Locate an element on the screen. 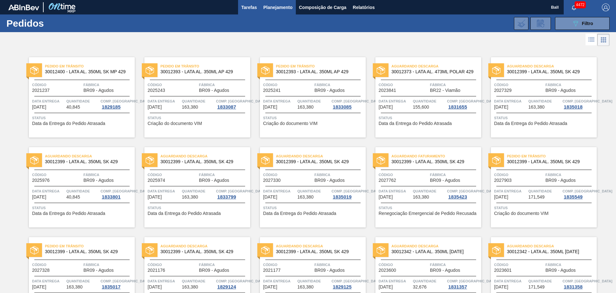 This screenshot has width=616, height=293. div: 1835018 is located at coordinates (573, 107).